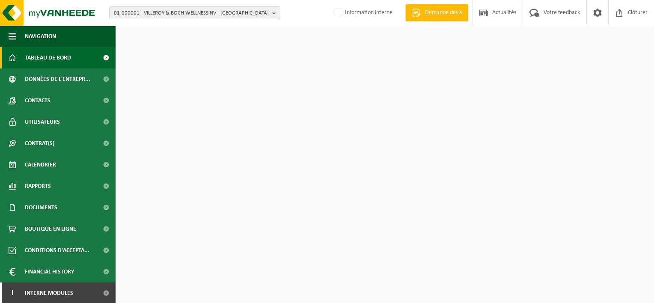 This screenshot has width=654, height=303. I want to click on label: Information interne, so click(363, 13).